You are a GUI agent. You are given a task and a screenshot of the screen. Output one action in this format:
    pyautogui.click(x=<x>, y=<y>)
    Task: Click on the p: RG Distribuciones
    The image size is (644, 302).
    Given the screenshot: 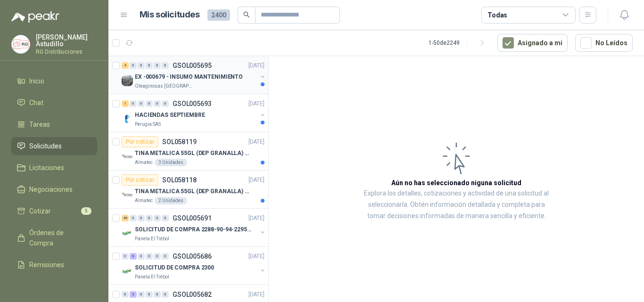 What is the action you would take?
    pyautogui.click(x=66, y=52)
    